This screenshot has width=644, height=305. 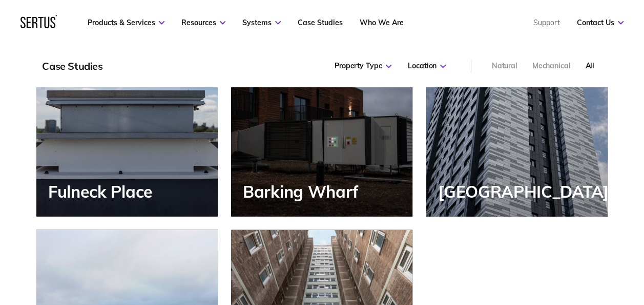 What do you see at coordinates (127, 131) in the screenshot?
I see `a: Fulneck Place` at bounding box center [127, 131].